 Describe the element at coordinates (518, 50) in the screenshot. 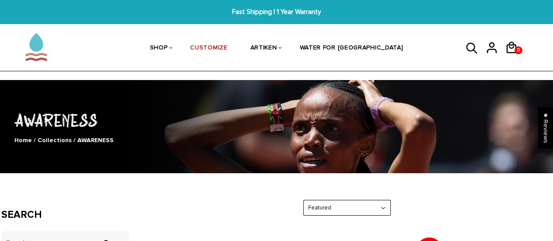

I see `span: 0` at that location.